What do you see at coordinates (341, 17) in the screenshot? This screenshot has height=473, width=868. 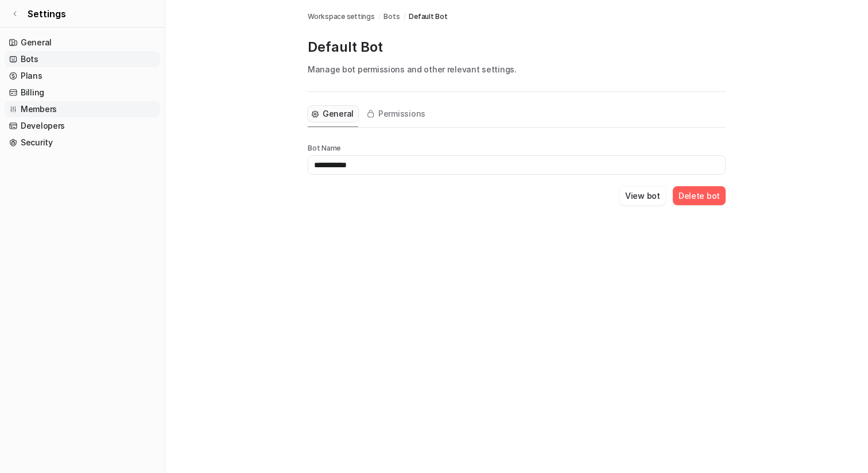 I see `span: Workspace settings` at bounding box center [341, 17].